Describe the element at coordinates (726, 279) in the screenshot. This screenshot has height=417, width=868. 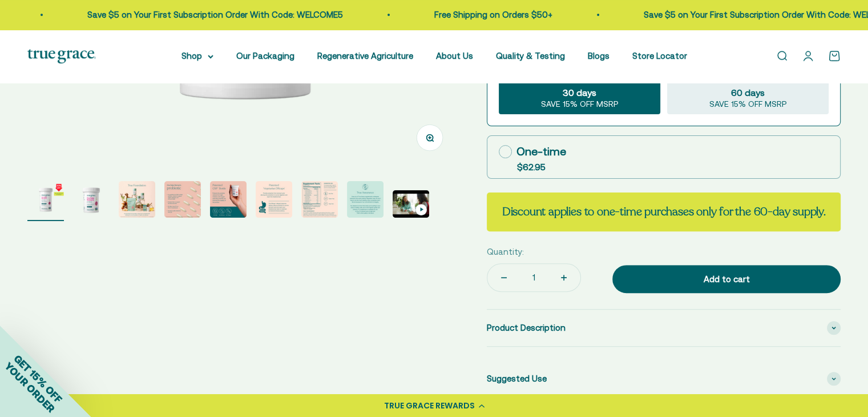
I see `button: Add to cart` at that location.